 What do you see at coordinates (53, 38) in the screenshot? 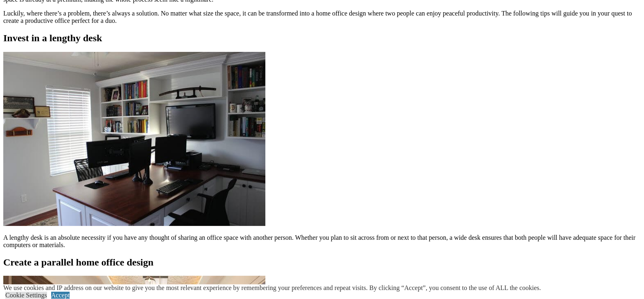
I see `b: Invest in a lengthy desk` at bounding box center [53, 38].